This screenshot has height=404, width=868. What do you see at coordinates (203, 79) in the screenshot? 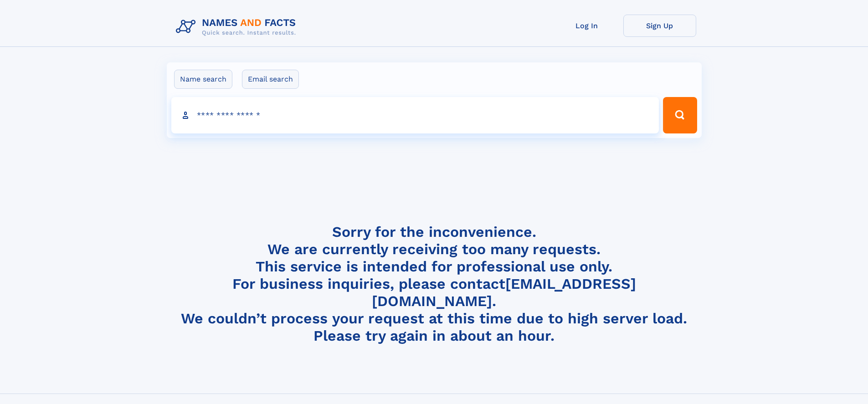
I see `label: Name search` at bounding box center [203, 79].